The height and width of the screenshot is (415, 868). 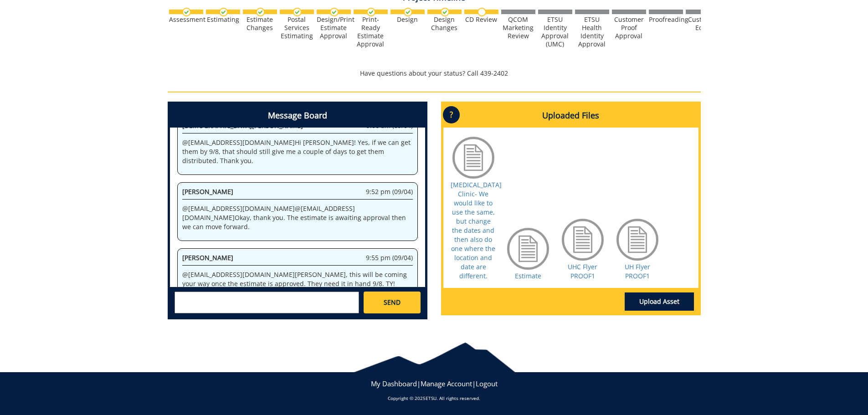 I want to click on div: Print-Ready Estimate Approval, so click(x=370, y=32).